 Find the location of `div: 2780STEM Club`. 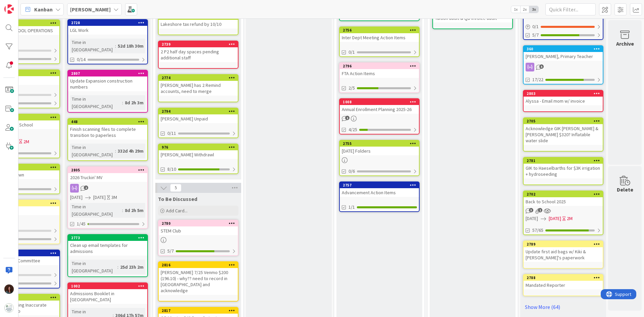

div: 2780STEM Club is located at coordinates (198, 228).